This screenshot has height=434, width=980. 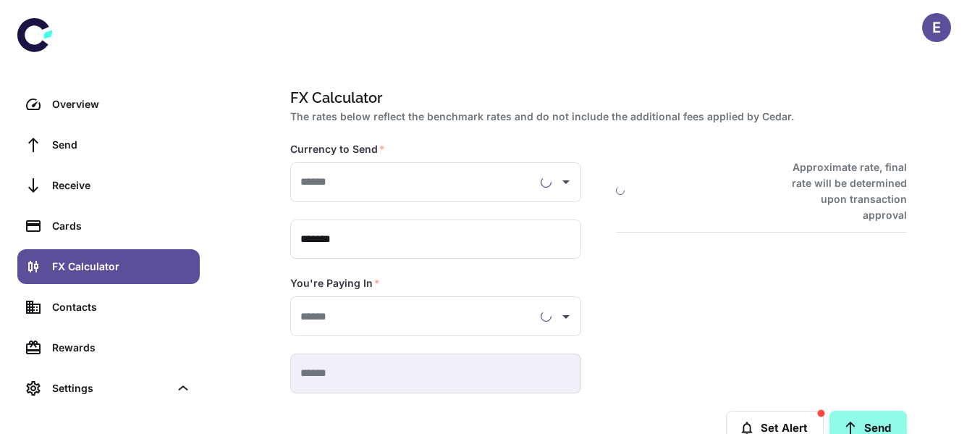 What do you see at coordinates (122, 267) in the screenshot?
I see `div: FX Calculator` at bounding box center [122, 267].